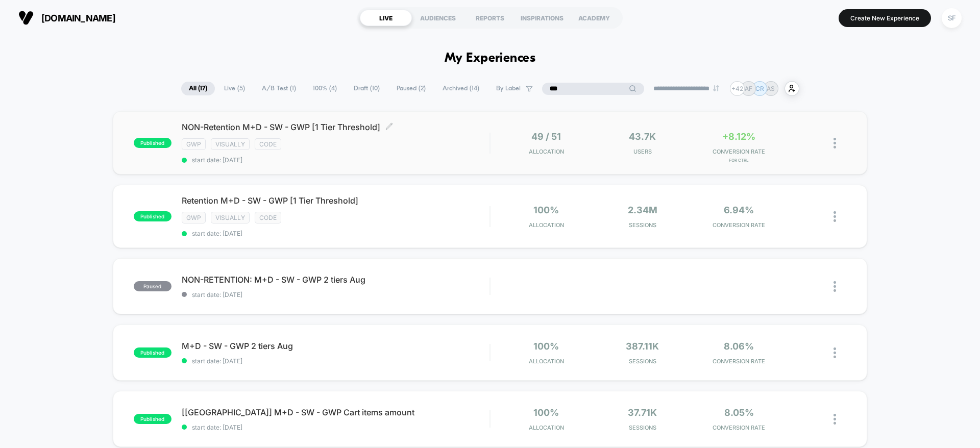  Describe the element at coordinates (885, 18) in the screenshot. I see `button: Create New Experience` at that location.